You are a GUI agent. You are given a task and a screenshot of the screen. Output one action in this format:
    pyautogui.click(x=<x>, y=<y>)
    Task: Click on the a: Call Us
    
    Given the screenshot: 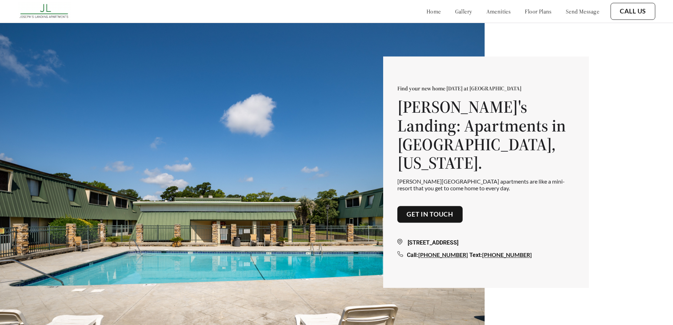 What is the action you would take?
    pyautogui.click(x=633, y=11)
    